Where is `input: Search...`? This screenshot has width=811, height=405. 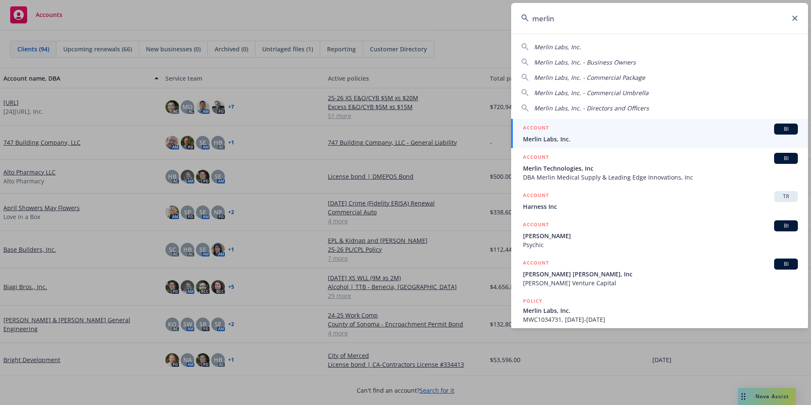 input: Search... is located at coordinates (660, 18).